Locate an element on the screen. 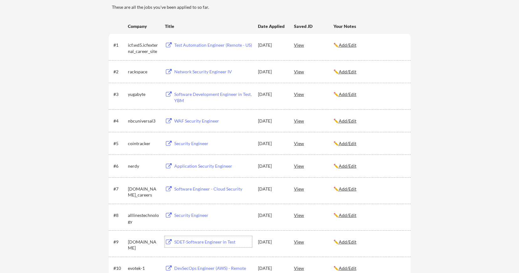  div: #9 is located at coordinates (119, 242).